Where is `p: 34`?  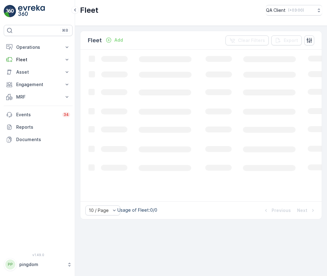
p: 34 is located at coordinates (66, 115).